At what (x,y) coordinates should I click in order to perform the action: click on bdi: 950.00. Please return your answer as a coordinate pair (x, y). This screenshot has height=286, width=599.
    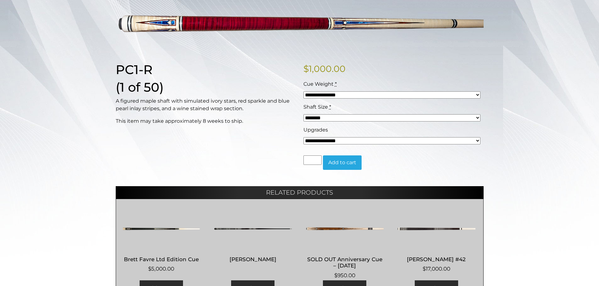
    Looking at the image, I should click on (345, 276).